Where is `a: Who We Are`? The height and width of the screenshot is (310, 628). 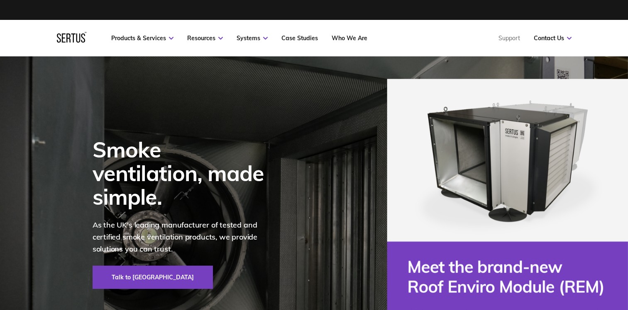
a: Who We Are is located at coordinates (349, 38).